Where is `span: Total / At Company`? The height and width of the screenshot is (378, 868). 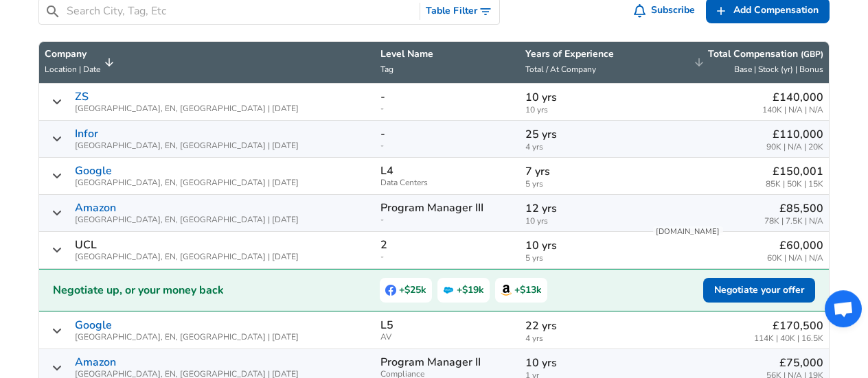 span: Total / At Company is located at coordinates (561, 69).